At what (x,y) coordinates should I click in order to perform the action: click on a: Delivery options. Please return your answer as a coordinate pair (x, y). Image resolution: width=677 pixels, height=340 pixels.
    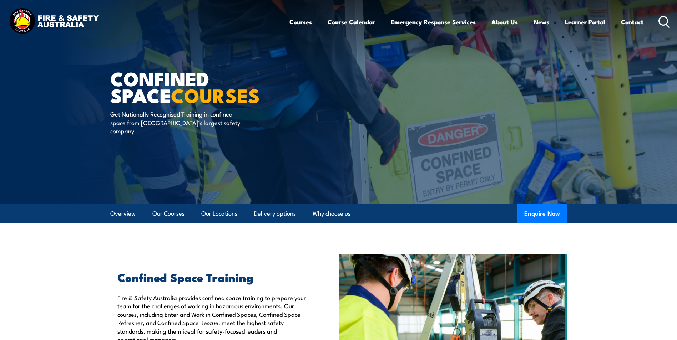
    Looking at the image, I should click on (275, 214).